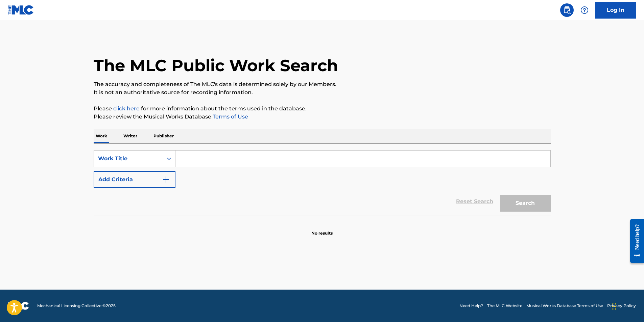  What do you see at coordinates (21, 10) in the screenshot?
I see `img: MLC Logo` at bounding box center [21, 10].